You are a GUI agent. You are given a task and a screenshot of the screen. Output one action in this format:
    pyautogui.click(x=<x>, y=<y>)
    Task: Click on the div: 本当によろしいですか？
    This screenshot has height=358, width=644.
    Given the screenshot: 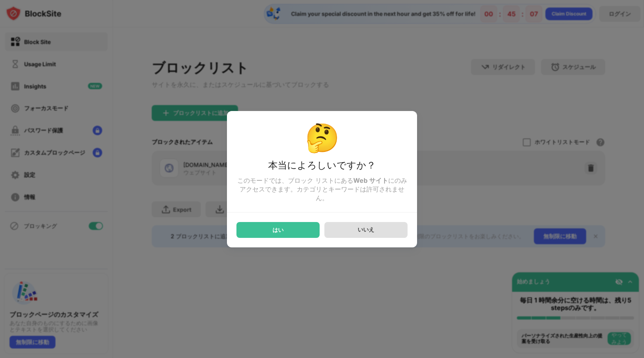 What is the action you would take?
    pyautogui.click(x=322, y=168)
    